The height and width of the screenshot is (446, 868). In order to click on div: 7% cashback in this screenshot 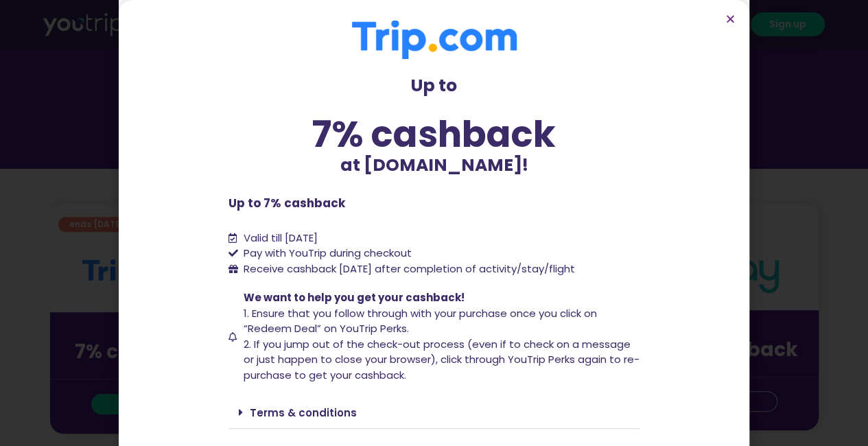, I will do `click(434, 134)`.